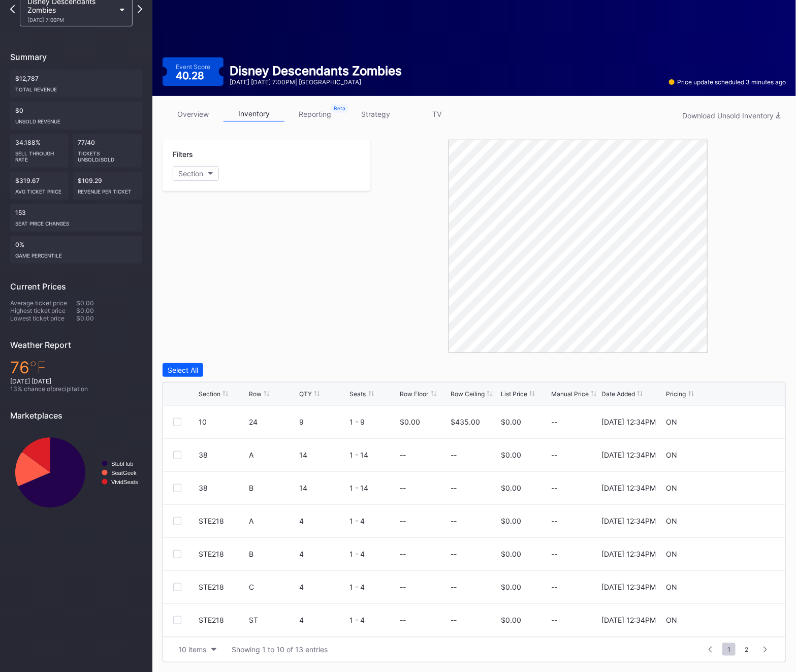 This screenshot has height=672, width=796. I want to click on div: Manual Price, so click(570, 394).